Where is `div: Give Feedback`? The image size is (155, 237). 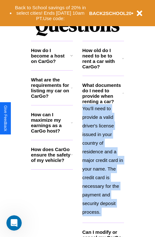 div: Give Feedback is located at coordinates (5, 118).